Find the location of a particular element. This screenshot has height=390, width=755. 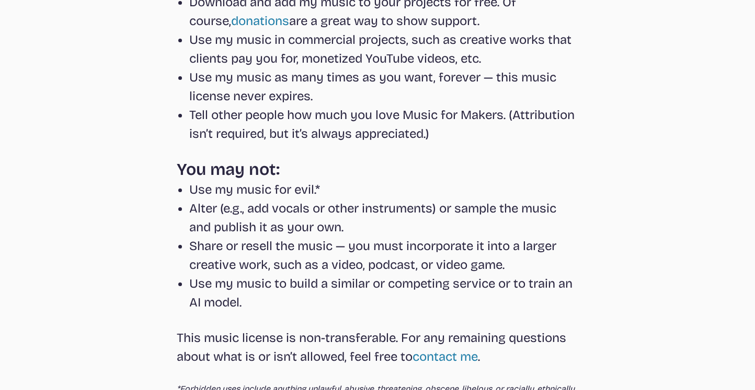

li: Alter (e.g., add vocals or other instruments) or sample the music and publish it as your own. is located at coordinates (384, 218).